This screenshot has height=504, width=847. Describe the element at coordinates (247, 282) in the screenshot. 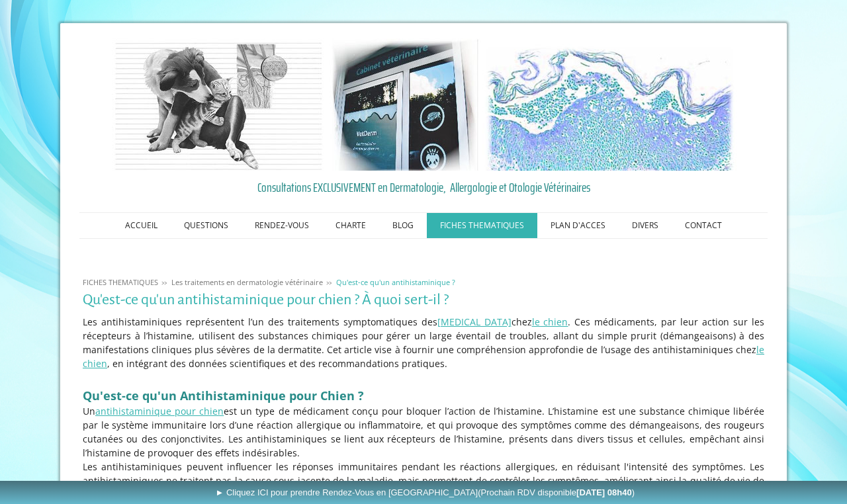

I see `a: Les traitements en dermatologie vétérinaire` at that location.